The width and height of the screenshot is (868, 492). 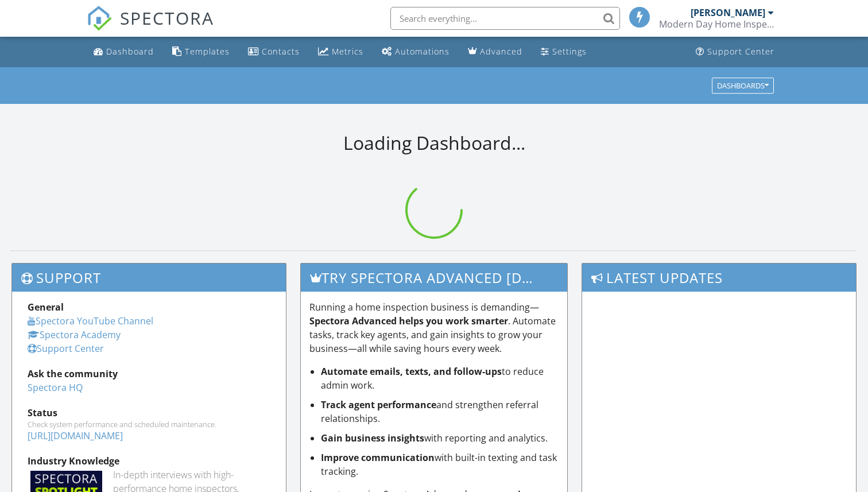 I want to click on div: Templates, so click(x=207, y=51).